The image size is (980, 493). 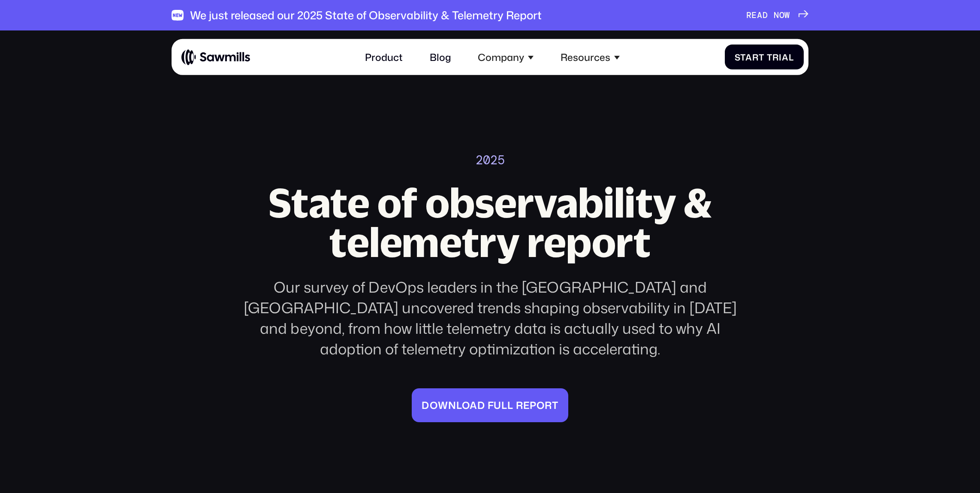 What do you see at coordinates (778, 15) in the screenshot?
I see `a: READ NOW` at bounding box center [778, 15].